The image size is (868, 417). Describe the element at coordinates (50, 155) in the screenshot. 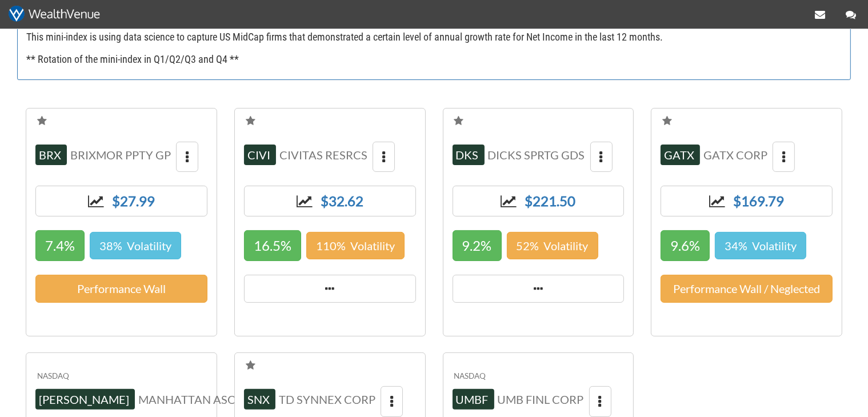

I see `span: BRX` at that location.